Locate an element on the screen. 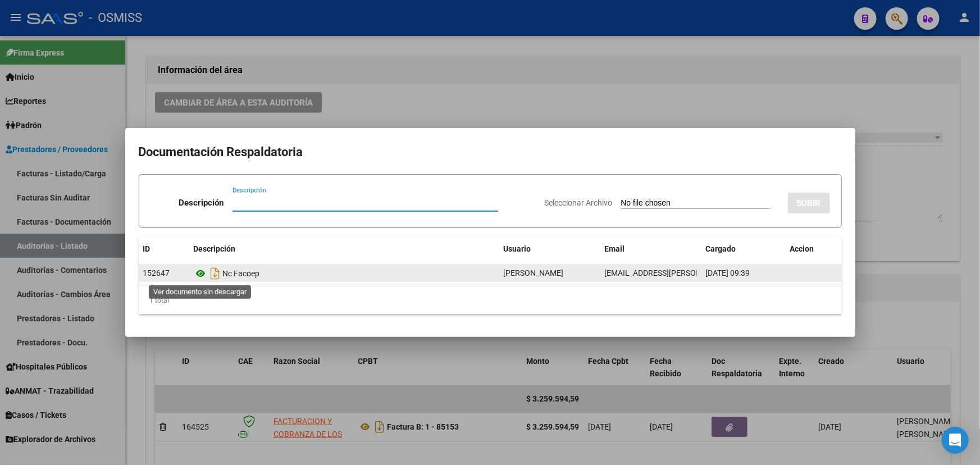 Image resolution: width=980 pixels, height=465 pixels. div: Open Intercom Messenger is located at coordinates (955, 440).